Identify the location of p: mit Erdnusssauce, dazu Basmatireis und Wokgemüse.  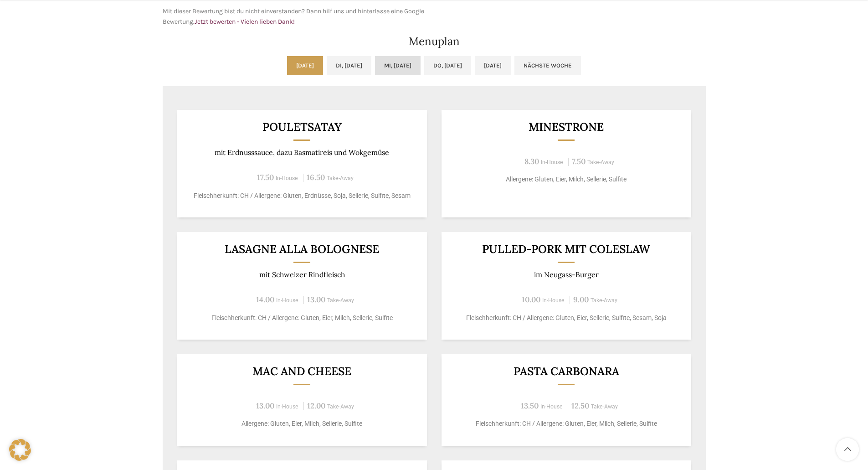
(302, 152).